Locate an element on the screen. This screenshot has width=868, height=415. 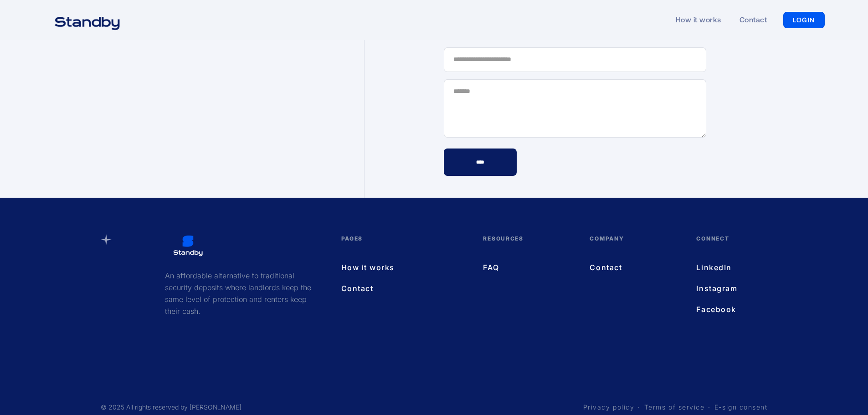
a: Privacy policy is located at coordinates (609, 407).